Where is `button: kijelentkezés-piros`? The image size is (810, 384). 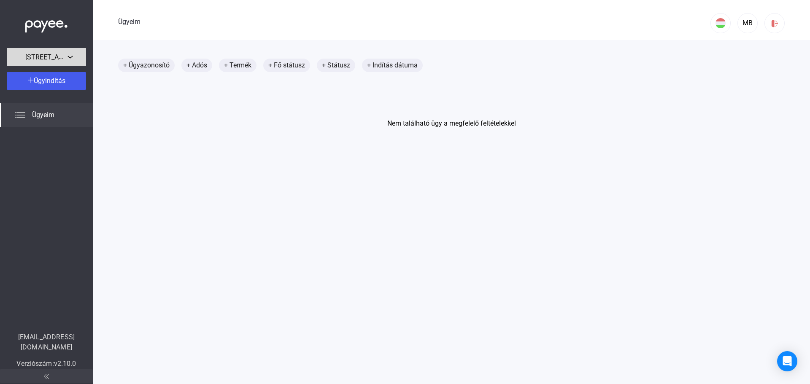
button: kijelentkezés-piros is located at coordinates (775, 23).